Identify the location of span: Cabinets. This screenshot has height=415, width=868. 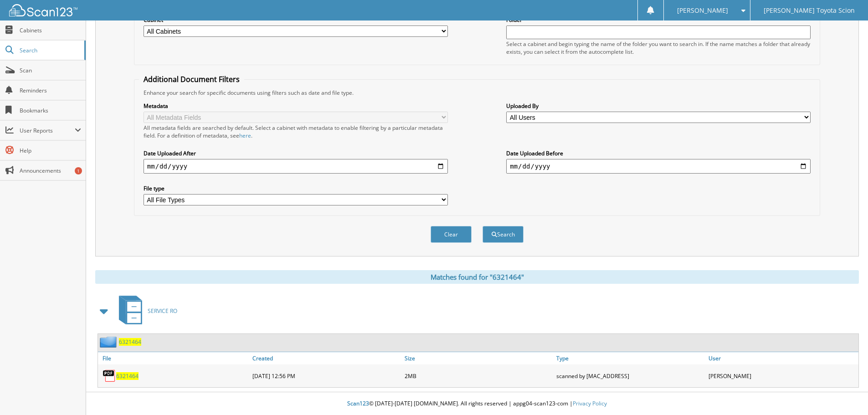
(50, 30).